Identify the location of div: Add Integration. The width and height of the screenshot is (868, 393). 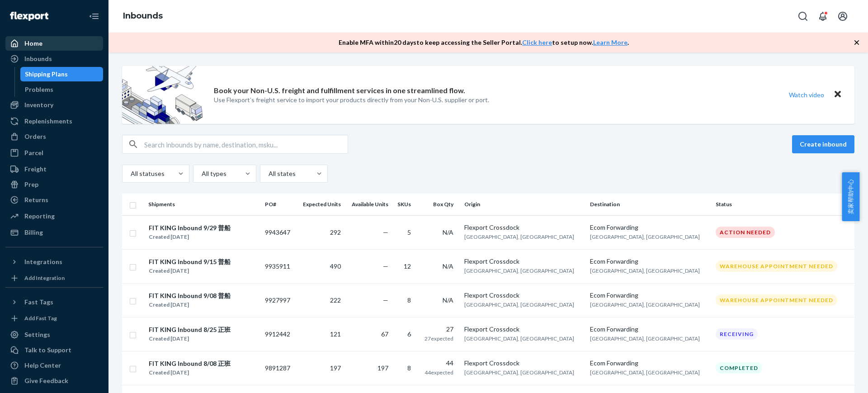
(44, 278).